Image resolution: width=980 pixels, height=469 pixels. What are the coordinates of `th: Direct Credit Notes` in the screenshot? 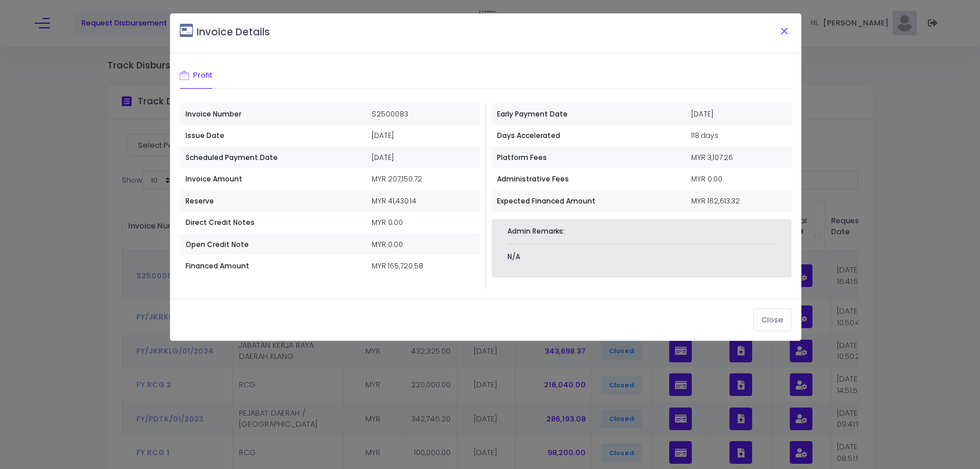 It's located at (273, 223).